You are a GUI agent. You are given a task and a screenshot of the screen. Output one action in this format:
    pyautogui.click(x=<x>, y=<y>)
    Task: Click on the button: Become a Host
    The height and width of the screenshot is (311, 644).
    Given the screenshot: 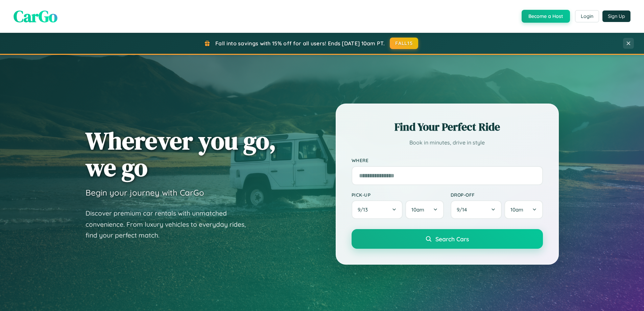 What is the action you would take?
    pyautogui.click(x=546, y=16)
    